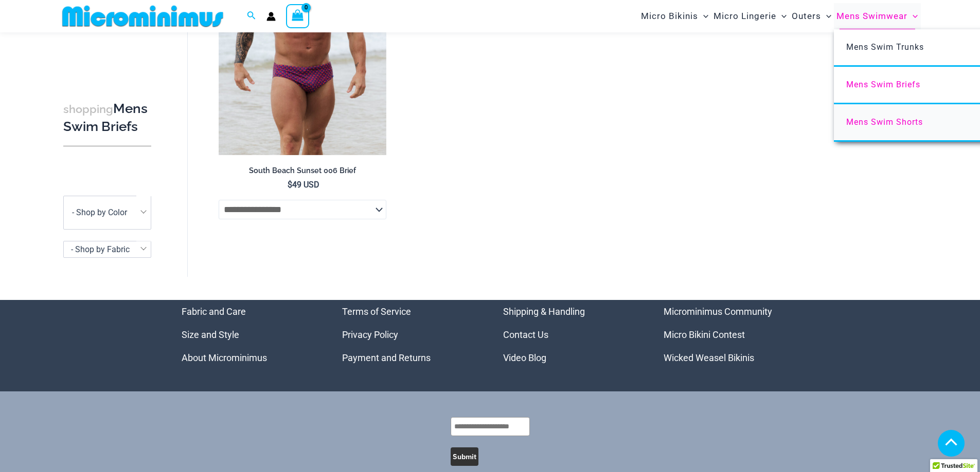 Image resolution: width=980 pixels, height=472 pixels. What do you see at coordinates (709, 358) in the screenshot?
I see `a: Wicked Weasel Bikinis` at bounding box center [709, 358].